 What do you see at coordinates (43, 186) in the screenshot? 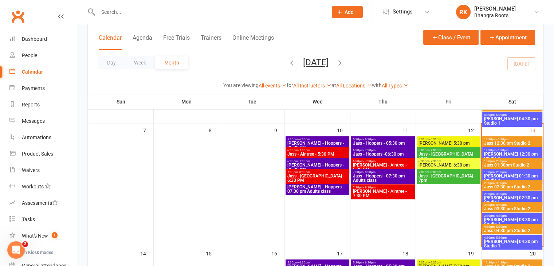
I see `a: Workouts` at bounding box center [43, 186].